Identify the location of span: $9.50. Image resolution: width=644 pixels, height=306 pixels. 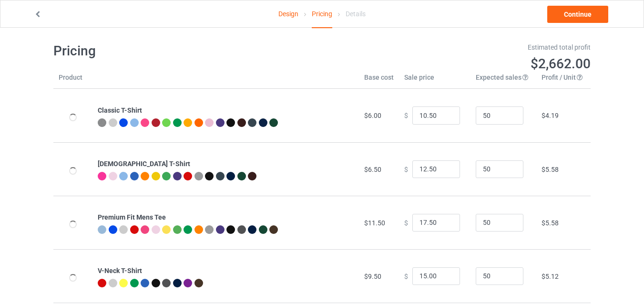
(373, 277).